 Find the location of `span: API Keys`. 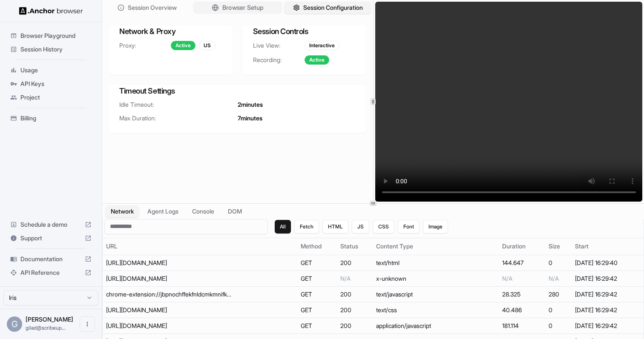

span: API Keys is located at coordinates (56, 84).